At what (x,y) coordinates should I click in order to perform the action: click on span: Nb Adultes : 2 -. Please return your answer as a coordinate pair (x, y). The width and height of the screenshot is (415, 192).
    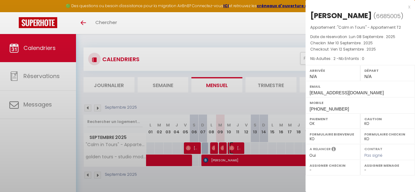
    Looking at the image, I should click on (337, 59).